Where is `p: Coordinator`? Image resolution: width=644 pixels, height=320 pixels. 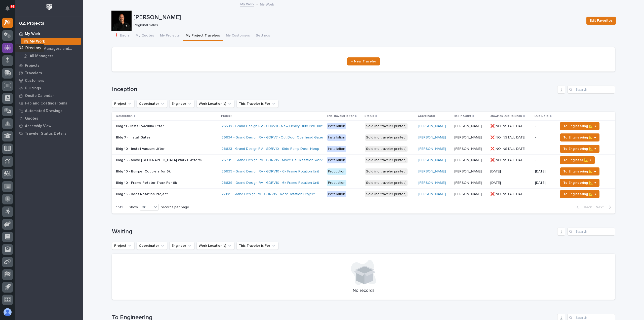 p: Coordinator is located at coordinates (426, 116).